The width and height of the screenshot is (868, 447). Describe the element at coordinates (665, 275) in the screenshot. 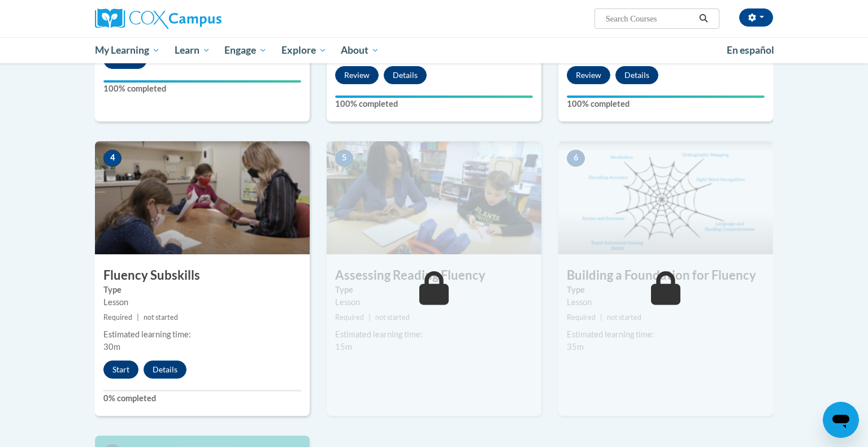

I see `h3: Building a Foundation for Fluency` at that location.